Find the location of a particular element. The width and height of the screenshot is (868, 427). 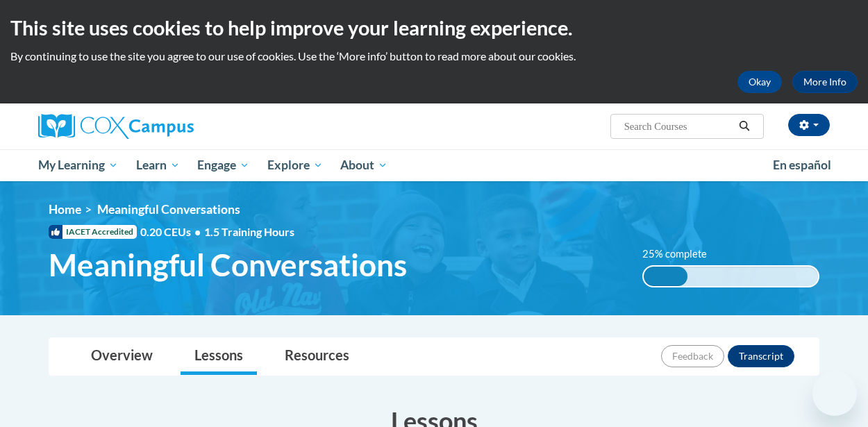

span: 0.20 CEUs is located at coordinates (172, 232).